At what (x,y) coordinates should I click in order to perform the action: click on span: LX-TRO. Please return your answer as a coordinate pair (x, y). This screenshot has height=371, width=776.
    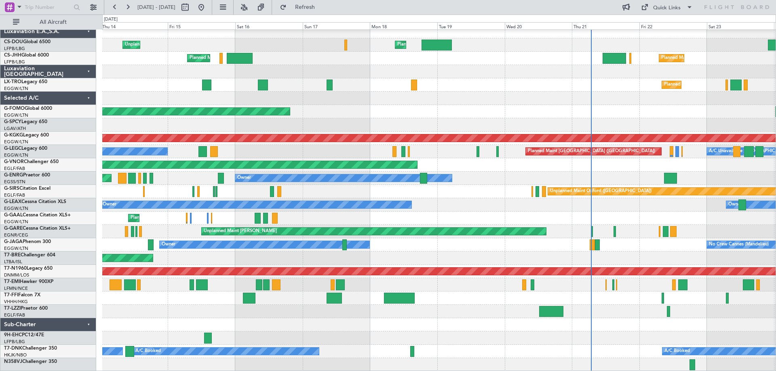
    Looking at the image, I should click on (13, 82).